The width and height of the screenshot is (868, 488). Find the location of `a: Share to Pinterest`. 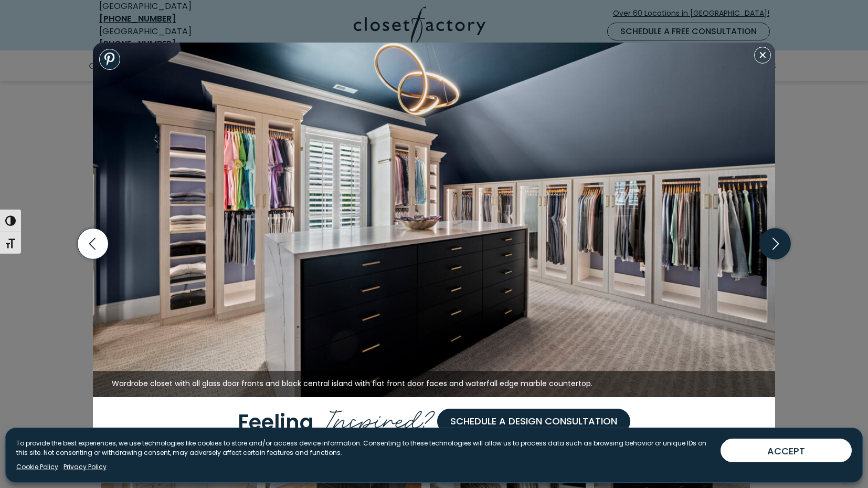

a: Share to Pinterest is located at coordinates (110, 60).